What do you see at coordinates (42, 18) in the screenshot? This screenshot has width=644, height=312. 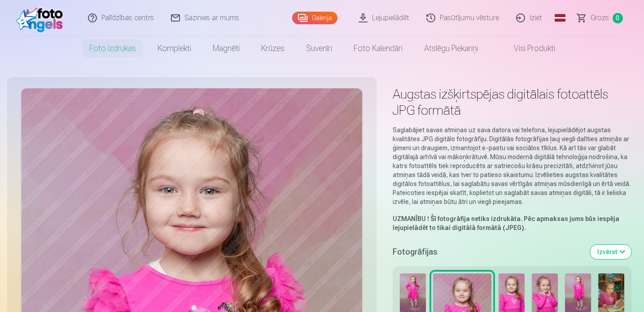 I see `img: /fa1` at bounding box center [42, 18].